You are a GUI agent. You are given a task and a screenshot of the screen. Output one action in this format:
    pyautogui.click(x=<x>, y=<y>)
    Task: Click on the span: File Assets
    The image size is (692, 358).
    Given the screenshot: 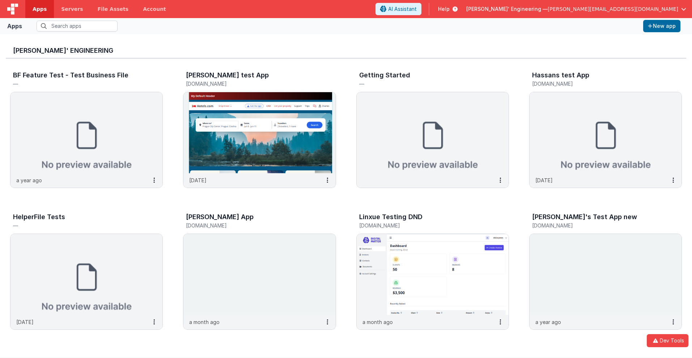 What is the action you would take?
    pyautogui.click(x=113, y=9)
    